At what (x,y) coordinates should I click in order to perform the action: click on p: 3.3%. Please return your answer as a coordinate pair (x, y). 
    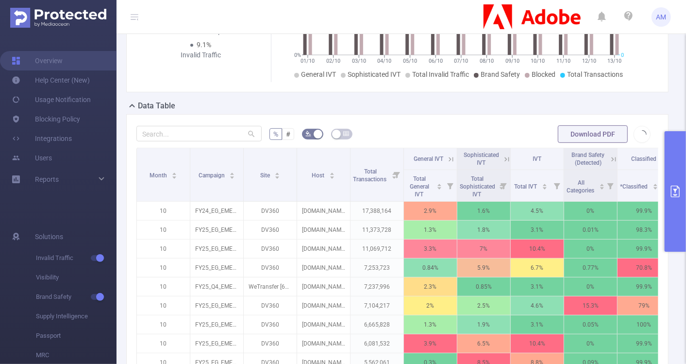
    Looking at the image, I should click on (430, 249).